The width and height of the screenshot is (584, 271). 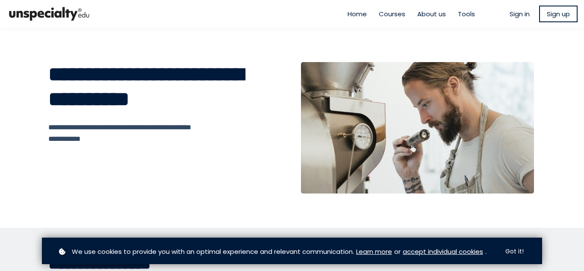 I want to click on a: Tools, so click(x=467, y=14).